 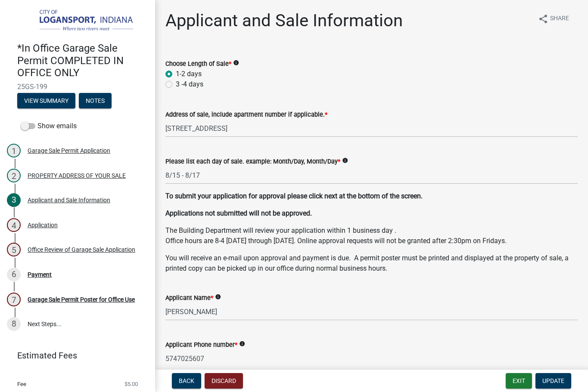 What do you see at coordinates (14, 151) in the screenshot?
I see `div: 1` at bounding box center [14, 151].